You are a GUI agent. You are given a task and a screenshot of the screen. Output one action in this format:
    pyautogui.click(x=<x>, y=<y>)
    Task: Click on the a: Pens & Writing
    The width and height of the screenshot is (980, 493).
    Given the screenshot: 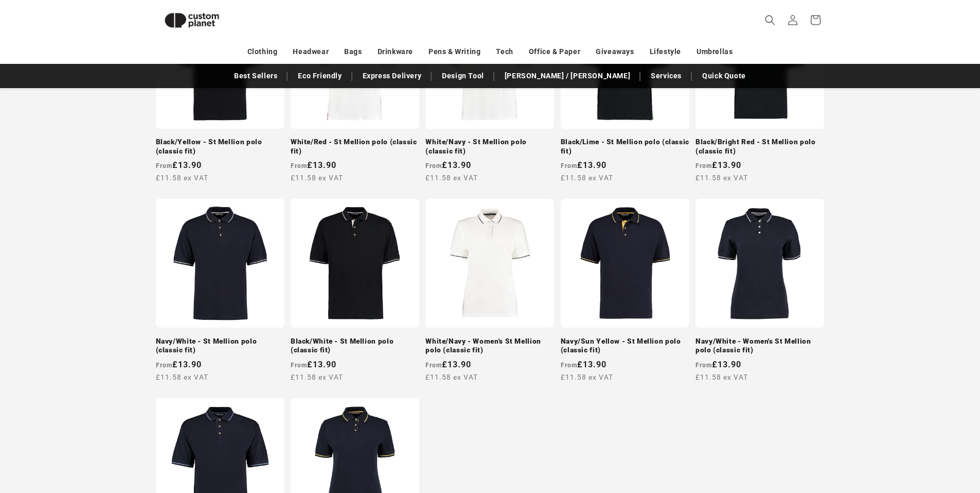 What is the action you would take?
    pyautogui.click(x=454, y=51)
    